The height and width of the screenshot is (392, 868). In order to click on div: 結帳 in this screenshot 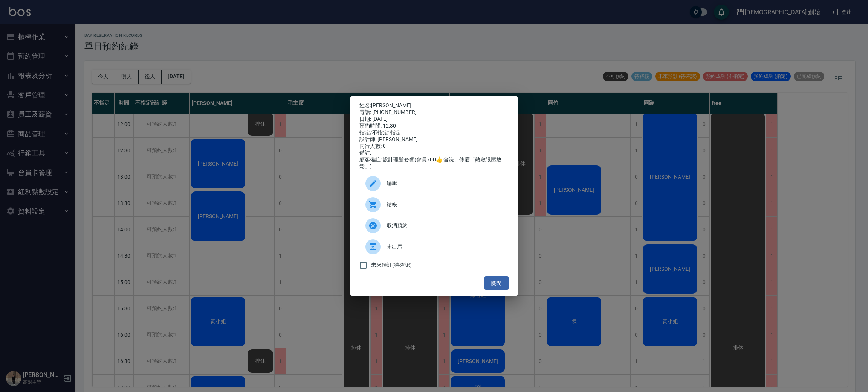, I will do `click(434, 205)`.